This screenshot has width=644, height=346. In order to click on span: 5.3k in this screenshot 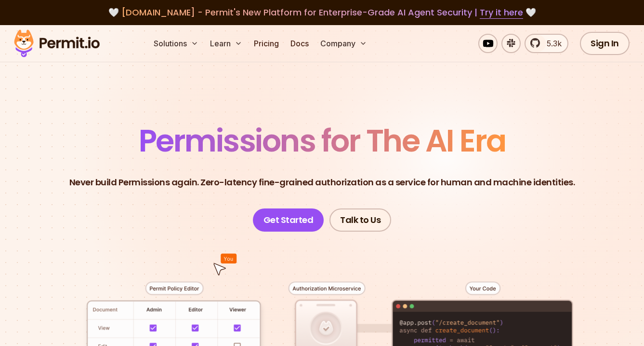, I will do `click(551, 44)`.